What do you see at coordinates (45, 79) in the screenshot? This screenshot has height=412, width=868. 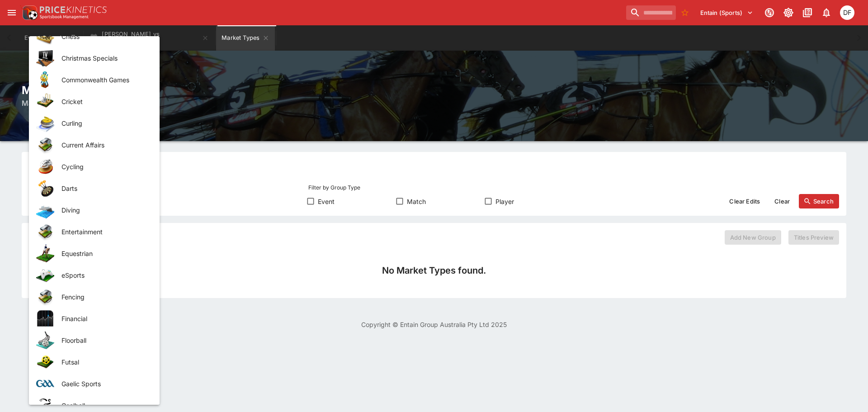 I see `img: commonwealth_games.png` at bounding box center [45, 79].